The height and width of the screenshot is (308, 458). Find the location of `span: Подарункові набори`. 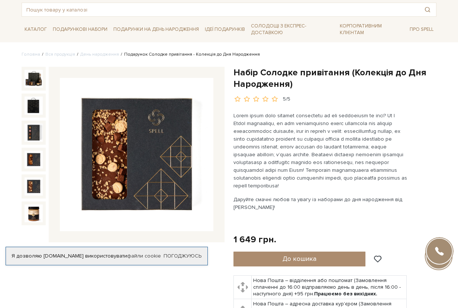

span: Подарункові набори is located at coordinates (80, 29).